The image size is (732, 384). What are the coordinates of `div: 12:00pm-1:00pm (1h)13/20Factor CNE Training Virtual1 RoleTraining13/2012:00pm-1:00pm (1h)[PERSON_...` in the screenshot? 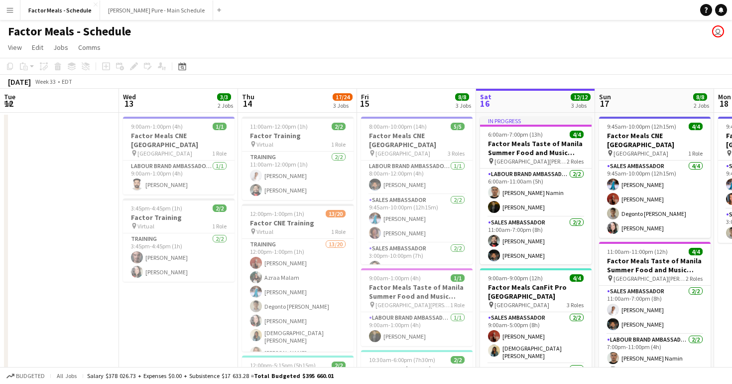 It's located at (298, 277).